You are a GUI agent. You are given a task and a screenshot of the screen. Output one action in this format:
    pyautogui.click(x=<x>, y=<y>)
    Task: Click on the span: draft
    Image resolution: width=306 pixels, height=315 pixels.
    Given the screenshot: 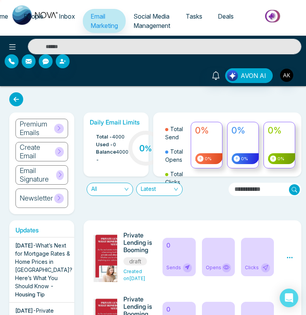 What is the action you would take?
    pyautogui.click(x=135, y=261)
    